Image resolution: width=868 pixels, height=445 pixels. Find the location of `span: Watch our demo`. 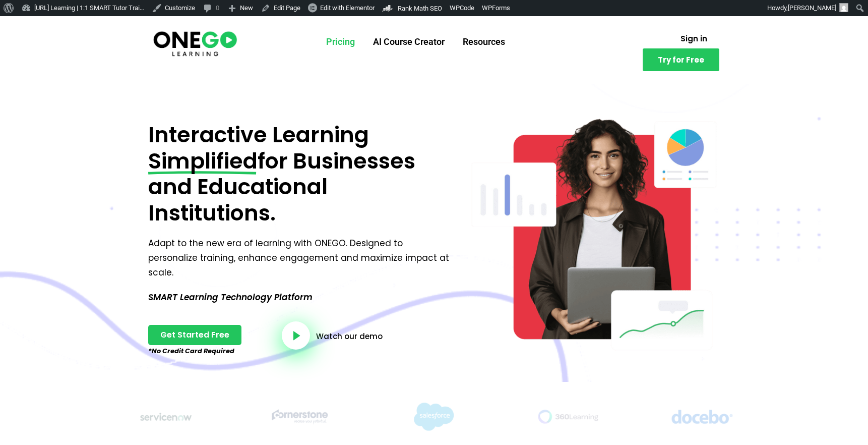

span: Watch our demo is located at coordinates (350, 336).